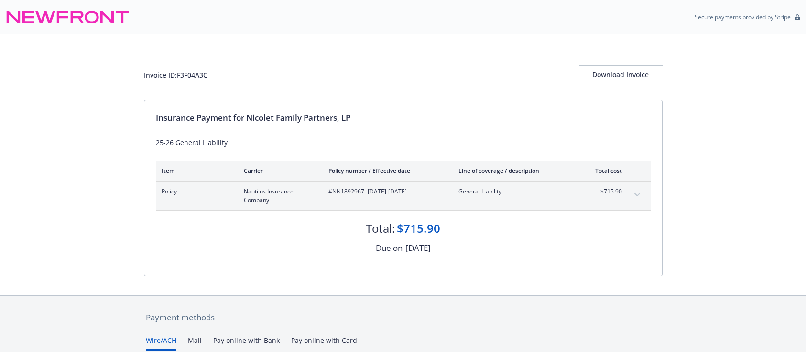 This screenshot has width=806, height=352. I want to click on div: Invoice ID: F3F04A3C, so click(176, 75).